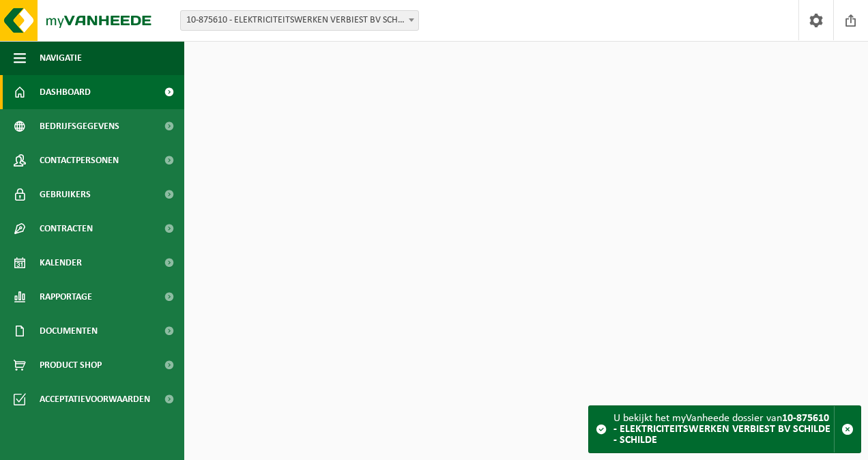 Image resolution: width=868 pixels, height=460 pixels. I want to click on span: Product Shop, so click(70, 365).